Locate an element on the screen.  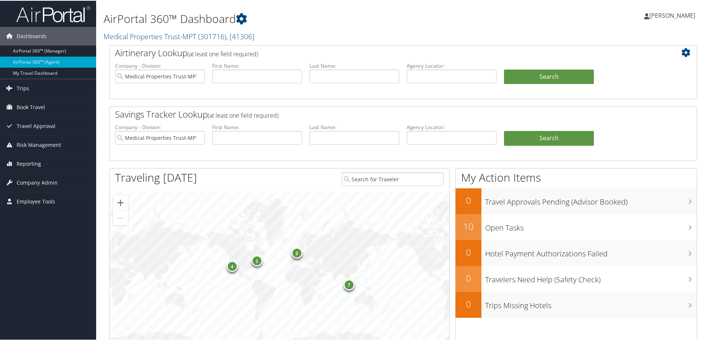
a: 0Trips Missing Hotels is located at coordinates (576, 304).